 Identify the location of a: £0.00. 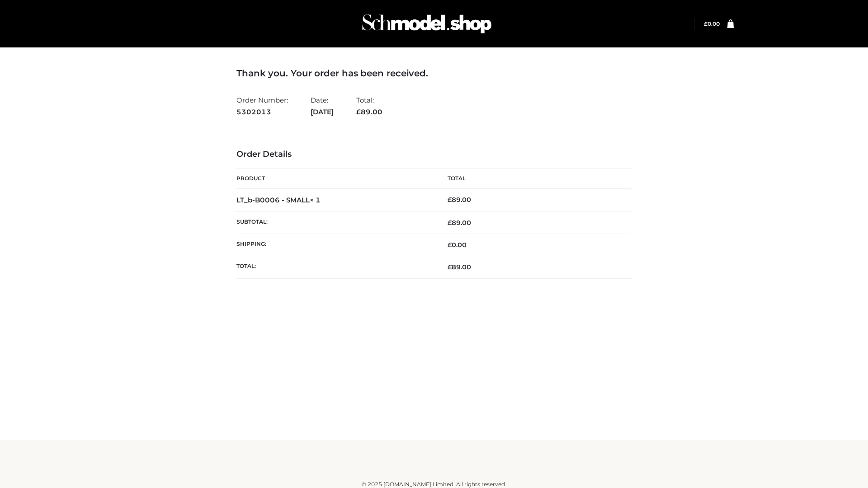
(711, 24).